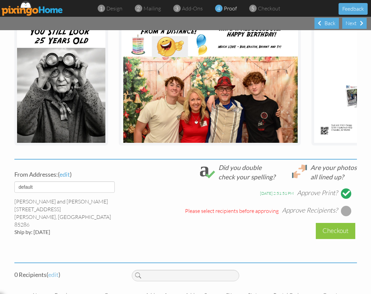 This screenshot has height=294, width=371. Describe the element at coordinates (232, 211) in the screenshot. I see `div: Please select recipients before approving` at that location.